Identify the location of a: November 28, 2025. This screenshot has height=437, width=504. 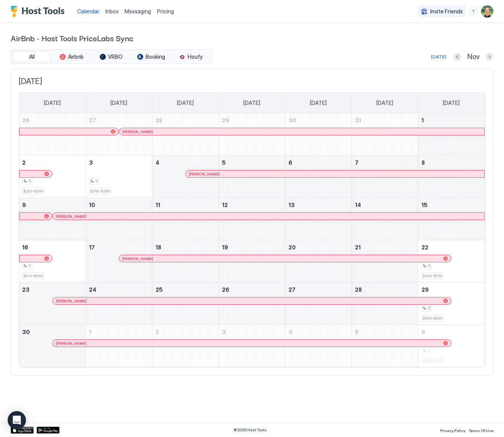
(384, 290).